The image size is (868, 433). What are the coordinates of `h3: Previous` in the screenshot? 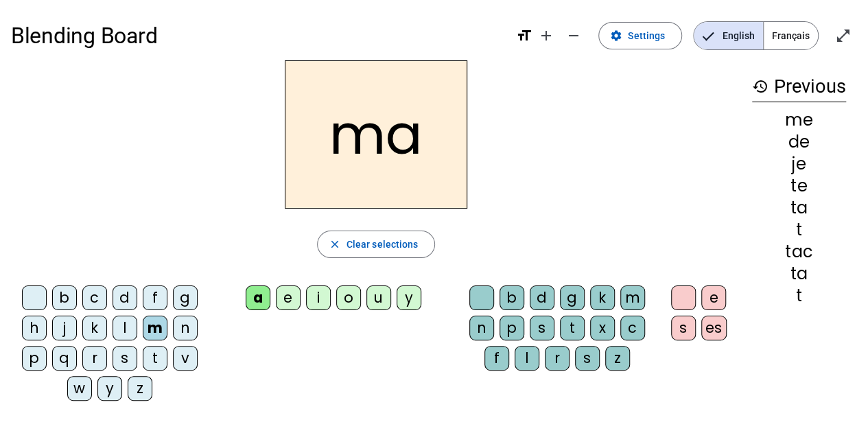 It's located at (798, 87).